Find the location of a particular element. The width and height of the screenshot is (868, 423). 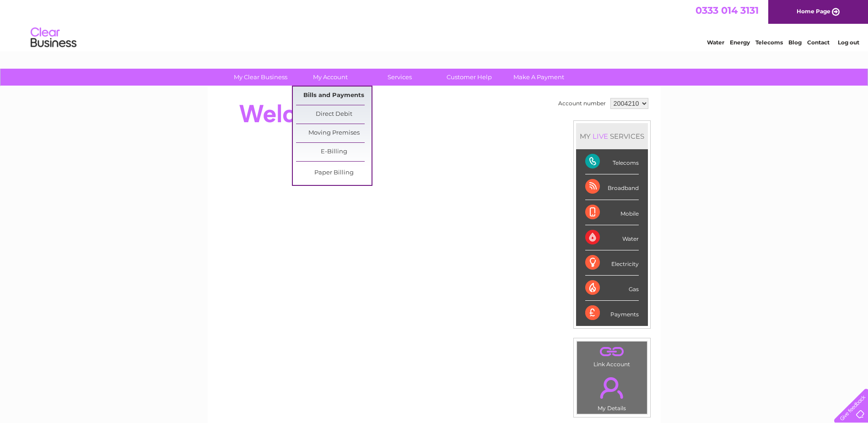

a: 0333 014 3131 is located at coordinates (727, 10).